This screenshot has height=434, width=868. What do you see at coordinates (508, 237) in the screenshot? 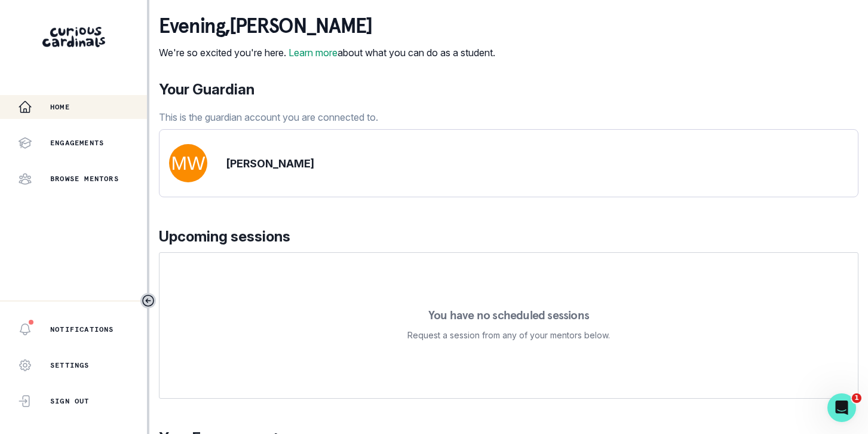
I see `p: Upcoming sessions` at bounding box center [508, 237].